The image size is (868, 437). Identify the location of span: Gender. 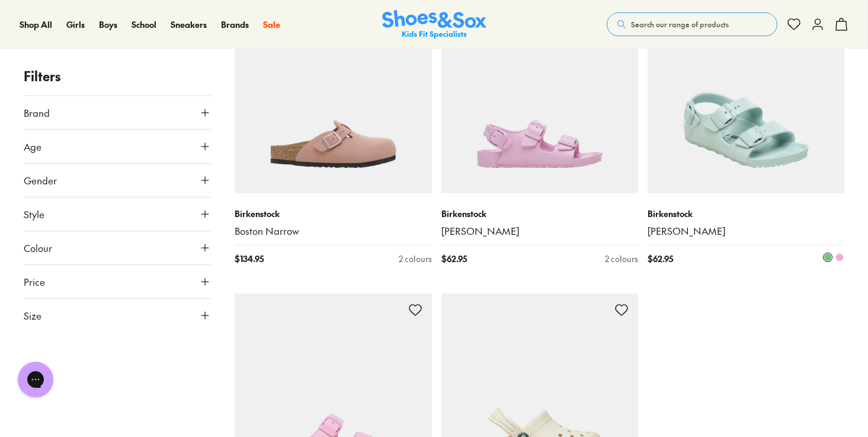
(41, 180).